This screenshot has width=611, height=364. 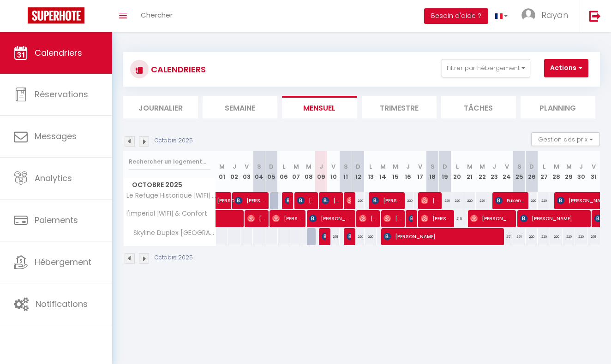 What do you see at coordinates (157, 15) in the screenshot?
I see `span: Chercher` at bounding box center [157, 15].